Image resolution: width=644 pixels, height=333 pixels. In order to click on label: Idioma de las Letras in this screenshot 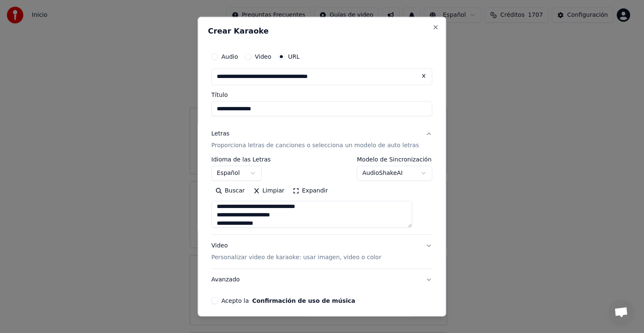, I will do `click(241, 160)`.